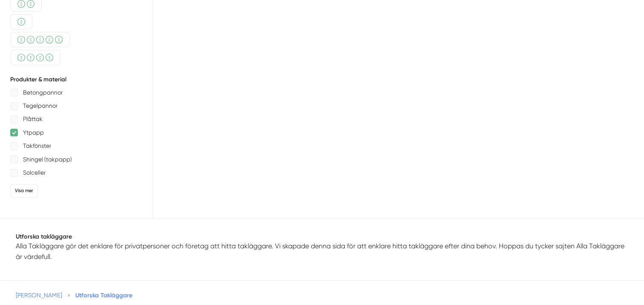  Describe the element at coordinates (104, 295) in the screenshot. I see `span: Utforska Takläggare` at that location.